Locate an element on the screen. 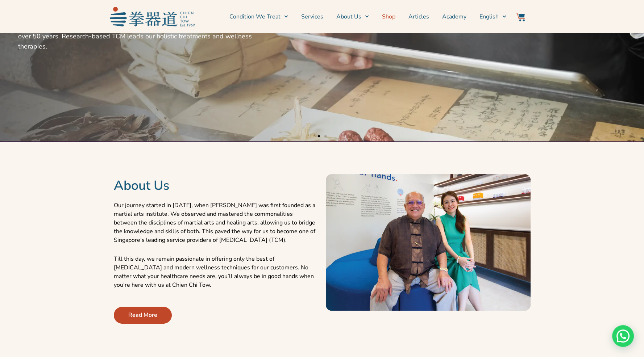  span: Go to slide 1 is located at coordinates (319, 136).